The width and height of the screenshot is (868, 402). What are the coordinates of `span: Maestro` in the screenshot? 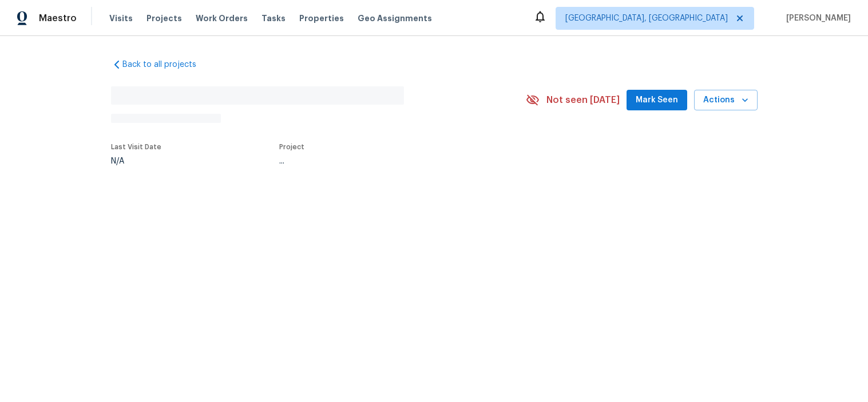 It's located at (58, 19).